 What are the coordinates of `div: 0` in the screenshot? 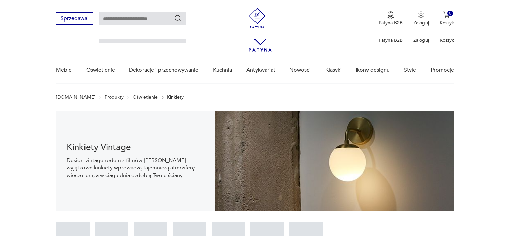 It's located at (450, 13).